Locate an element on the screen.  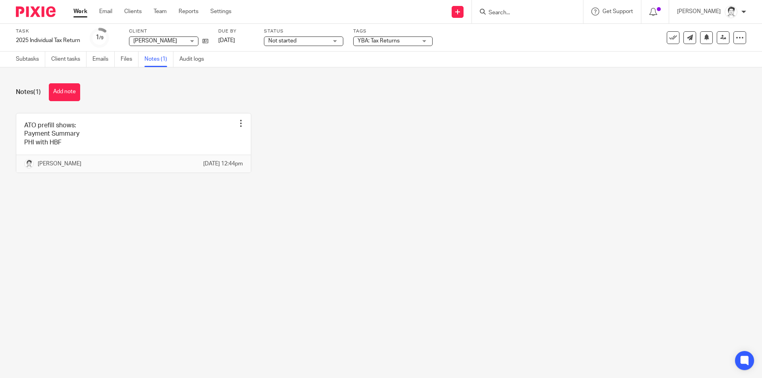
a: Notes (1) is located at coordinates (159, 59).